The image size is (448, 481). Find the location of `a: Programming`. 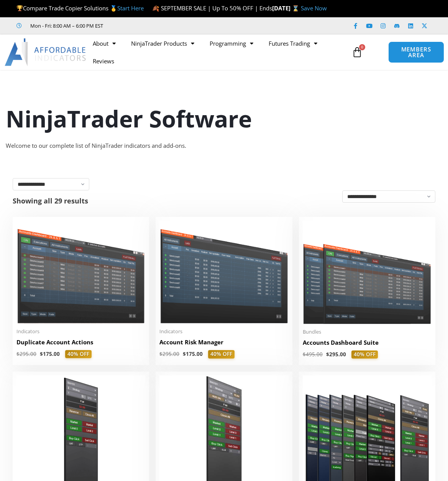

a: Programming is located at coordinates (231, 43).